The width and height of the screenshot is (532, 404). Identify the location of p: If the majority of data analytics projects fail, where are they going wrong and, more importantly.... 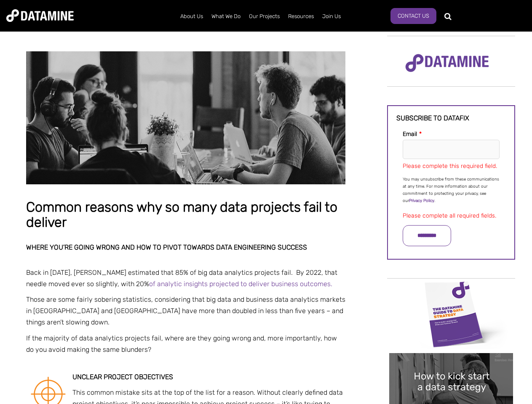
(185, 344).